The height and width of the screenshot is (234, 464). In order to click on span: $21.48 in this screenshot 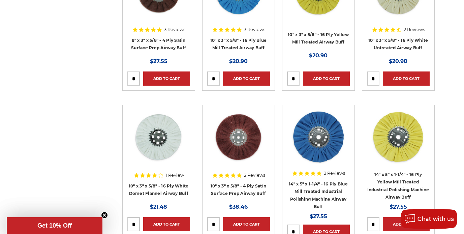, I will do `click(158, 207)`.